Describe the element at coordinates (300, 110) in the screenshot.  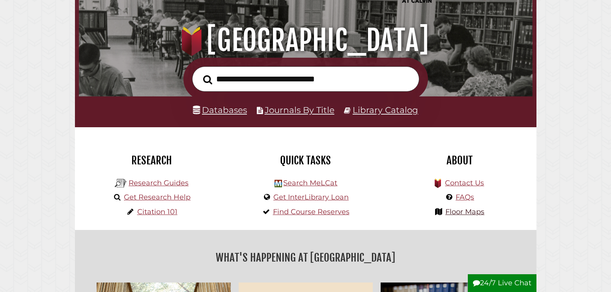
I see `a: Journals By Title` at that location.